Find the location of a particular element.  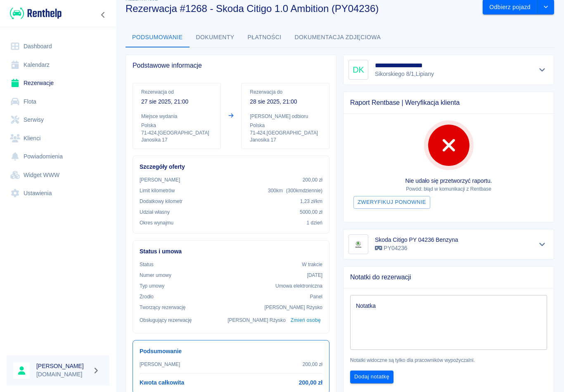

a: Ustawienia is located at coordinates (57, 193).